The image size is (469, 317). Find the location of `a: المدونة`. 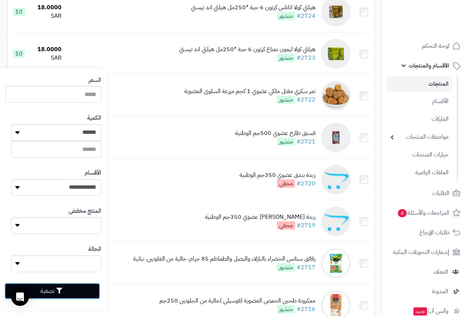

a: المدونة is located at coordinates (425, 291).